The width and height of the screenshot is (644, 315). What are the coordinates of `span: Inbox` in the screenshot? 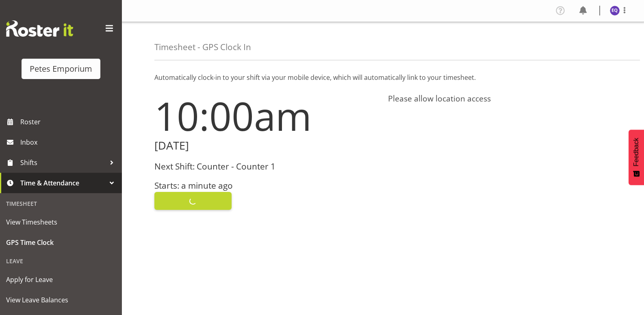 It's located at (69, 142).